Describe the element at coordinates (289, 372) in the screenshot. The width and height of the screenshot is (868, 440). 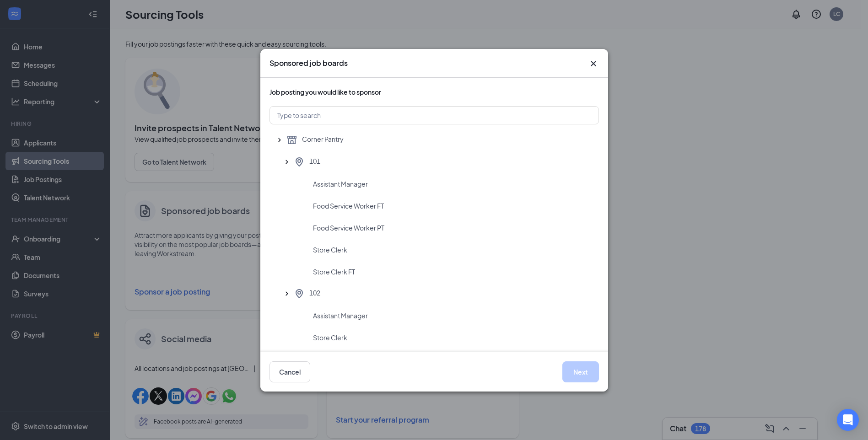
I see `button: Cancel` at that location.